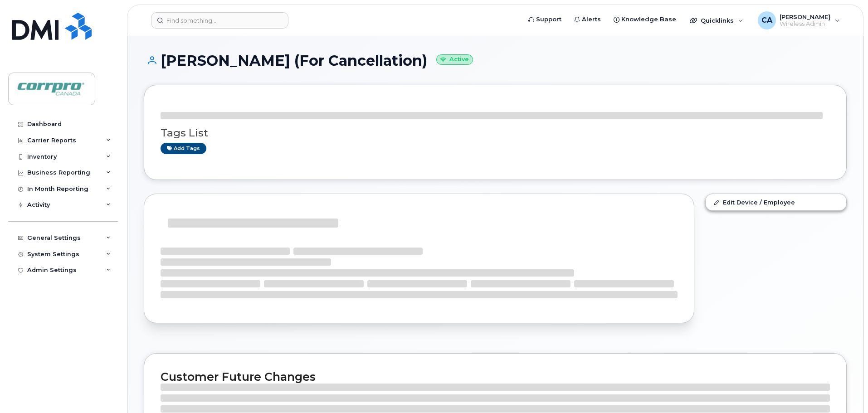 This screenshot has width=868, height=413. I want to click on a: Add tags, so click(183, 148).